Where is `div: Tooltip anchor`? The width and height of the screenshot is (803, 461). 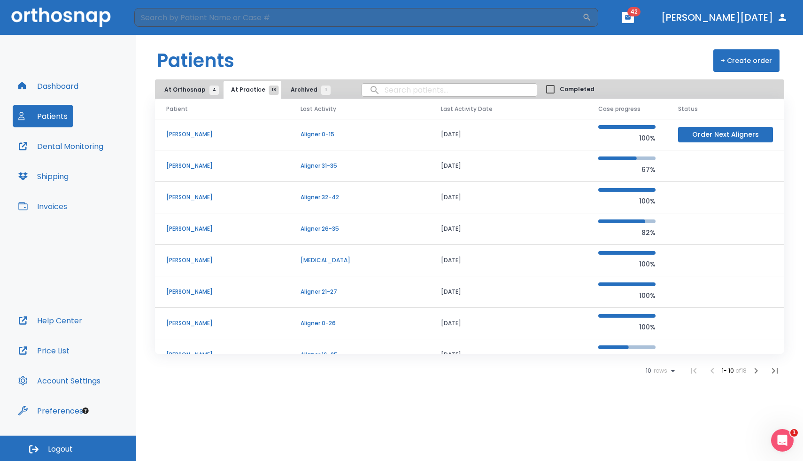
div: Tooltip anchor is located at coordinates (85, 410).